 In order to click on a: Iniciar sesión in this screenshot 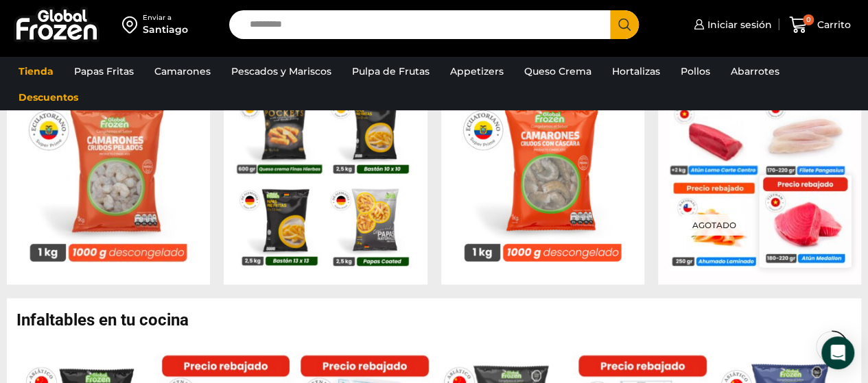, I will do `click(731, 25)`.